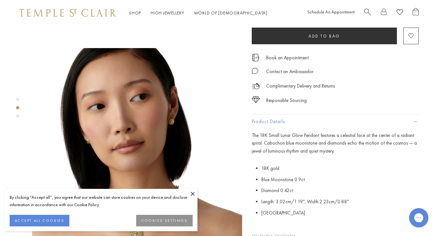 The width and height of the screenshot is (438, 236). What do you see at coordinates (367, 13) in the screenshot?
I see `a: Search` at bounding box center [367, 13].